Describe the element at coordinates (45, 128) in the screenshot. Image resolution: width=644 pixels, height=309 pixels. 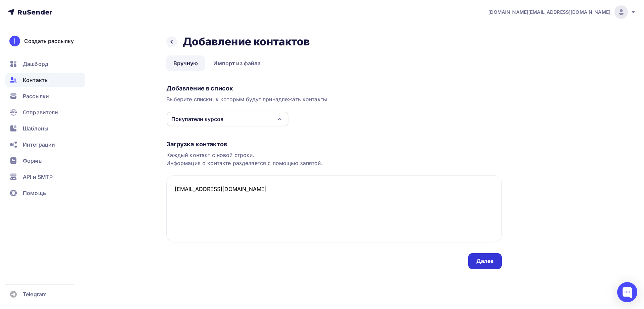
I see `a: Шаблоны` at that location.